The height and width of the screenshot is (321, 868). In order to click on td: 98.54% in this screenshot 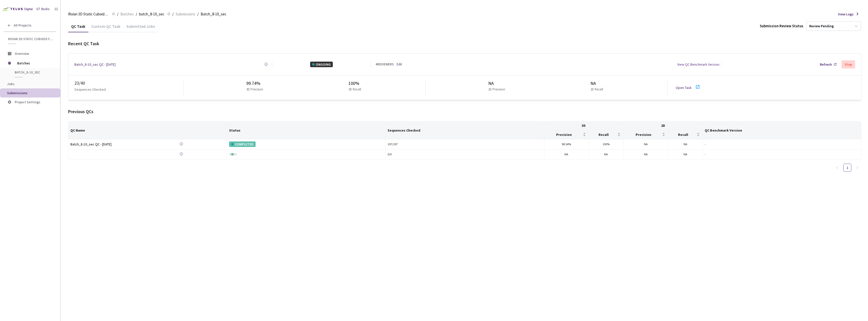, I will do `click(567, 144)`.